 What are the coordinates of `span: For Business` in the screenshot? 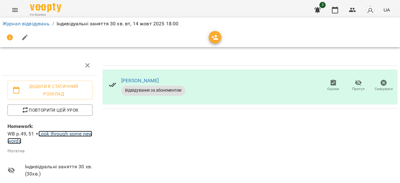 It's located at (46, 15).